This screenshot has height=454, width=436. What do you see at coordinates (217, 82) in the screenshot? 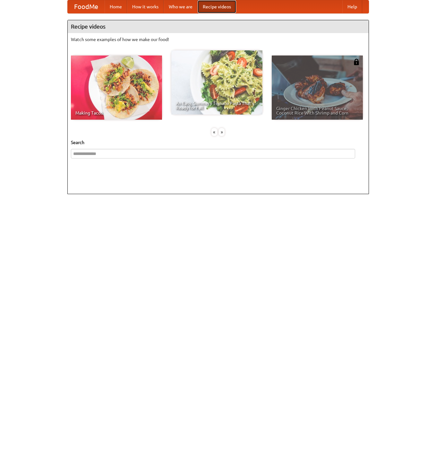
I see `a: An Easy, Summery Tomato Pasta That's Ready for Fall` at bounding box center [217, 82].